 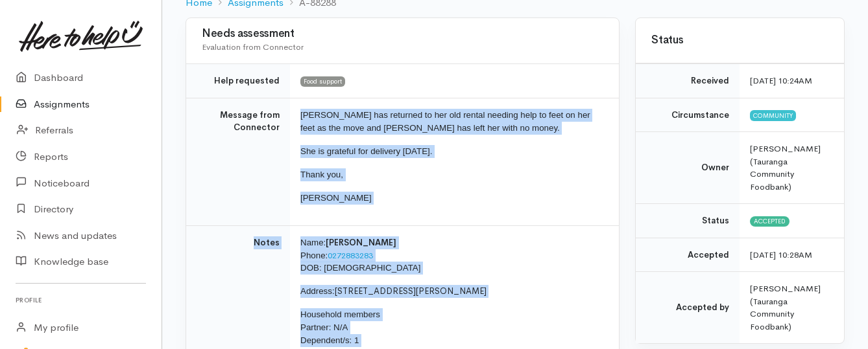 I want to click on span: Name:, so click(x=313, y=242).